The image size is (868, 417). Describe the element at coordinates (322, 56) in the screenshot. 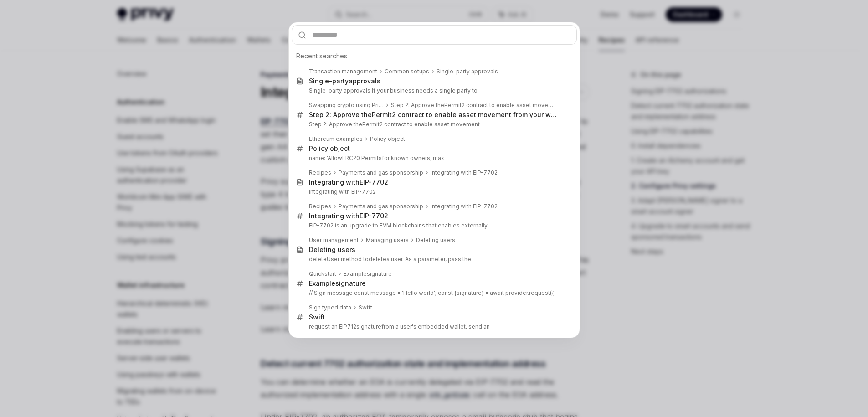

I see `span: Recent searches` at that location.